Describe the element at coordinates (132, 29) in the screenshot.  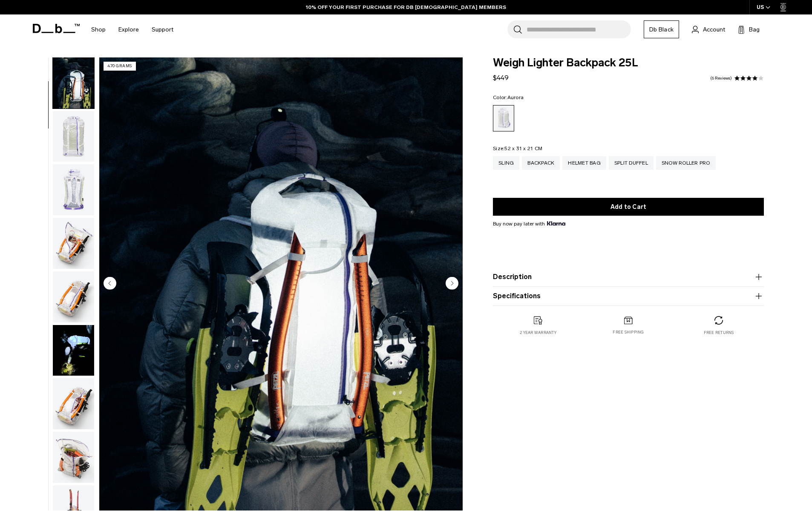
I see `nav: Main Navigation` at that location.